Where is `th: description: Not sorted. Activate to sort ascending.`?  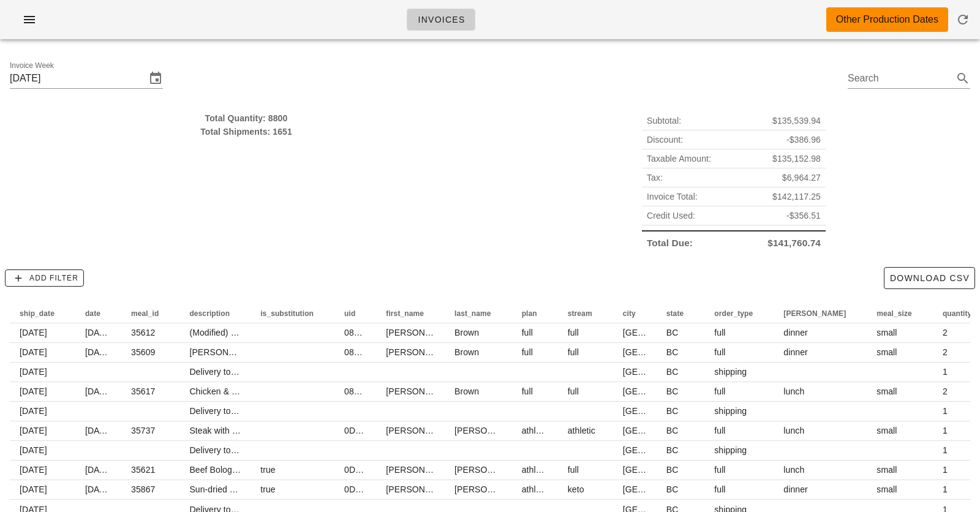
th: description: Not sorted. Activate to sort ascending. is located at coordinates (215, 313).